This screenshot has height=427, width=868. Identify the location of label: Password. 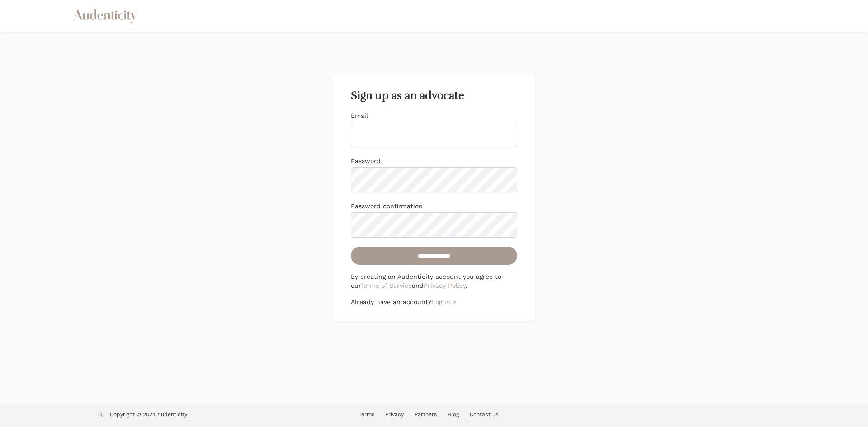
(366, 161).